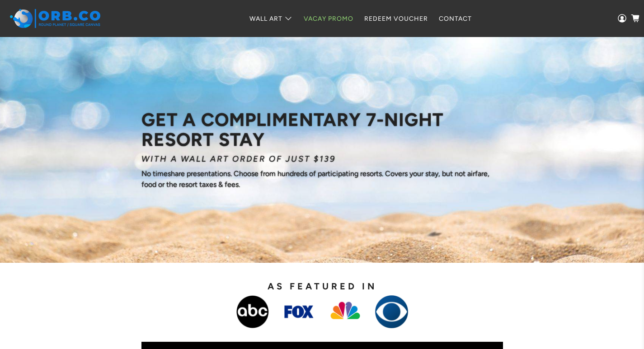 This screenshot has height=349, width=644. Describe the element at coordinates (316, 179) in the screenshot. I see `span: No timeshare presentations. Choose from hundreds of participating resorts. Covers your stay, but ...` at that location.